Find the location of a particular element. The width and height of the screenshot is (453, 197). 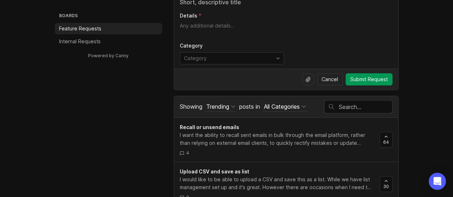

p: Internal Requests is located at coordinates (80, 42).